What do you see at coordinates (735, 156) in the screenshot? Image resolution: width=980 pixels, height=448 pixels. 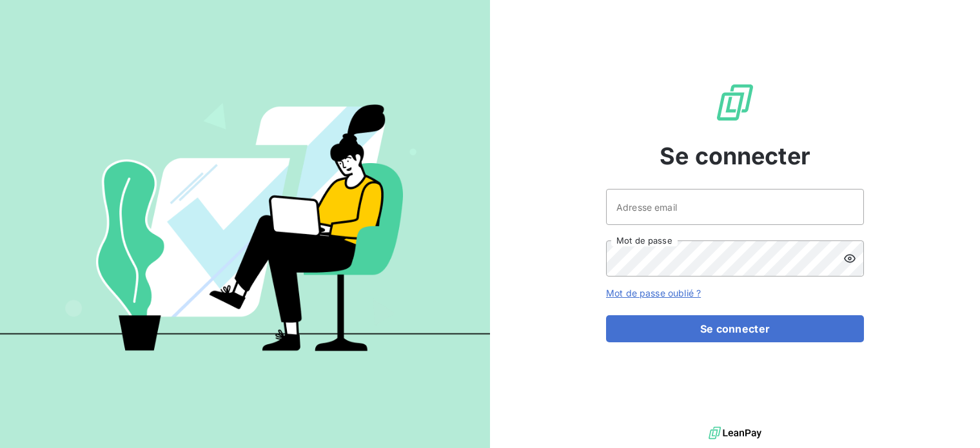 I see `span: Se connecter` at bounding box center [735, 156].